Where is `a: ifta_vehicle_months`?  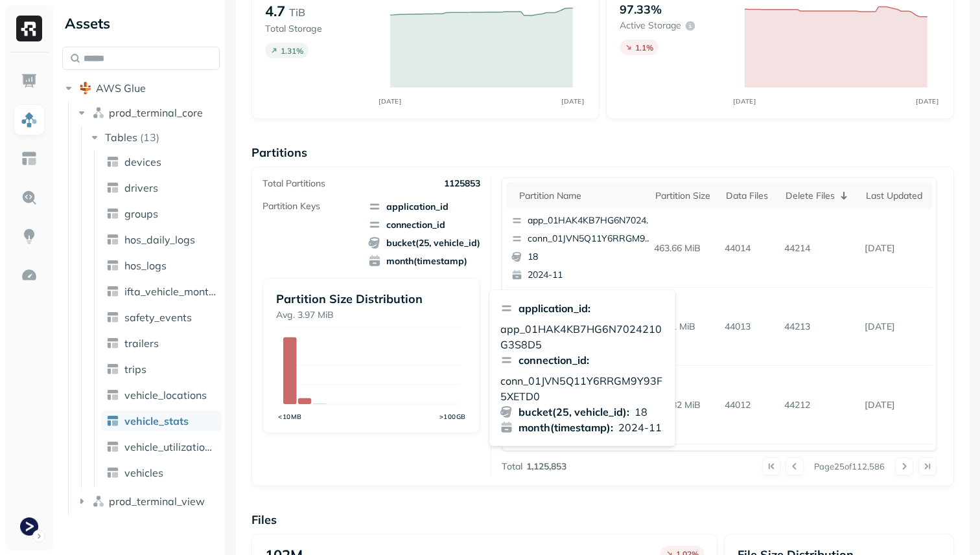
a: ifta_vehicle_months is located at coordinates (161, 291).